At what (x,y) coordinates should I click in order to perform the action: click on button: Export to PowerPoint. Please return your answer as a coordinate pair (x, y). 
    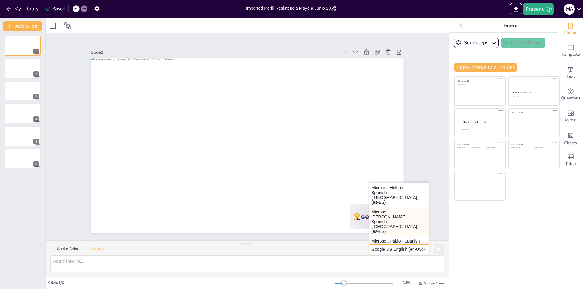
    Looking at the image, I should click on (516, 9).